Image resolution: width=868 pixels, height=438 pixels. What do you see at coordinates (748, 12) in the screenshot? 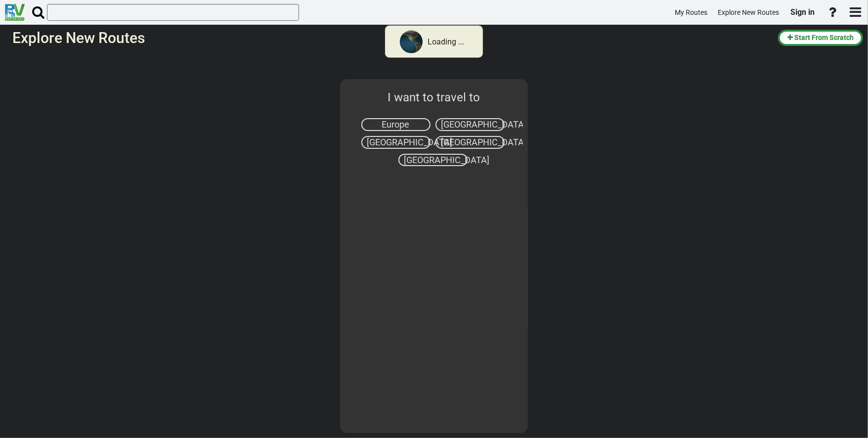
I see `a: Explore New Routes` at bounding box center [748, 12].